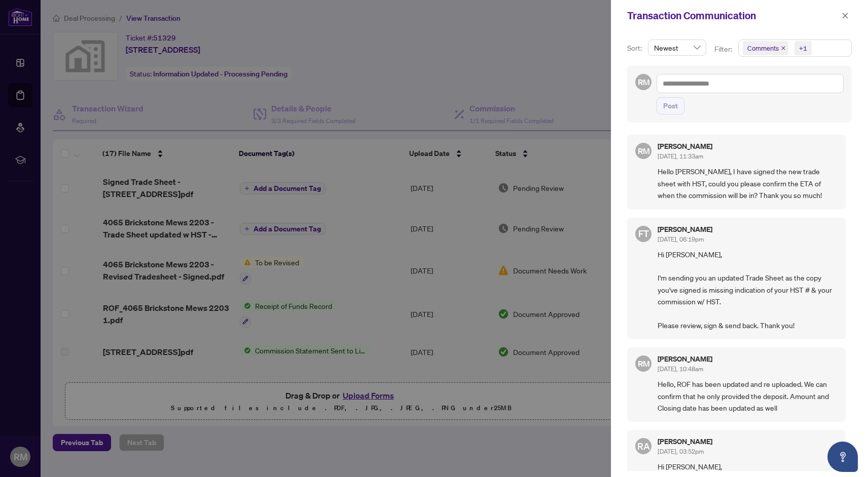 Image resolution: width=868 pixels, height=477 pixels. What do you see at coordinates (677, 48) in the screenshot?
I see `span: Newest` at bounding box center [677, 48].